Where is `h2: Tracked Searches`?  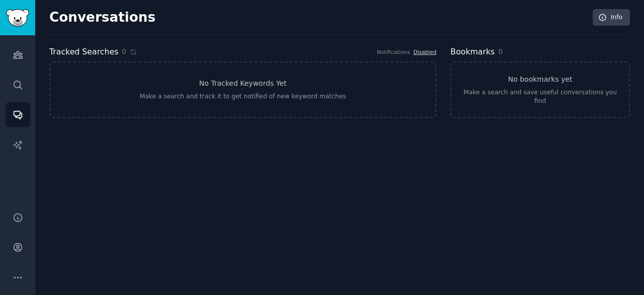 h2: Tracked Searches is located at coordinates (84, 52).